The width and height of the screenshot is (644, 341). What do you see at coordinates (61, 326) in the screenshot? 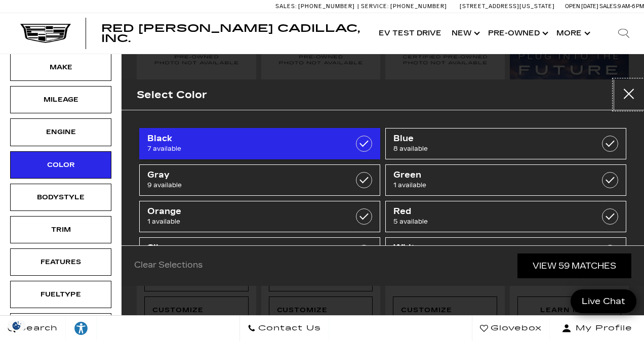
I see `div: TransmissionTransmission` at bounding box center [61, 326].